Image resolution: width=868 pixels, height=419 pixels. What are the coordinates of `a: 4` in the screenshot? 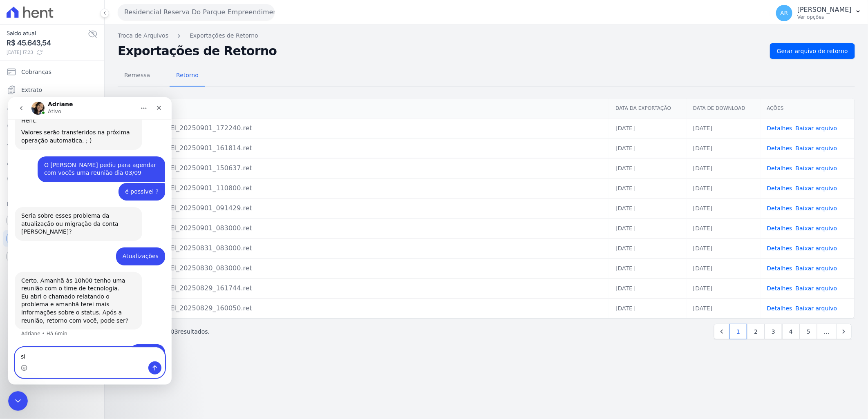 It's located at (791, 332).